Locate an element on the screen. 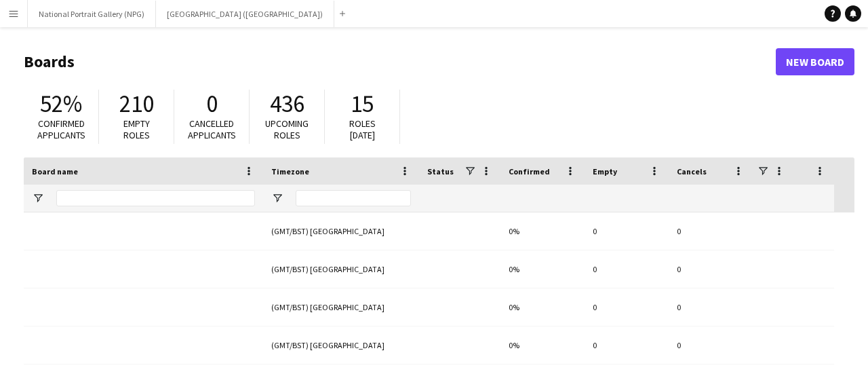  input: Board name Filter Input is located at coordinates (155, 198).